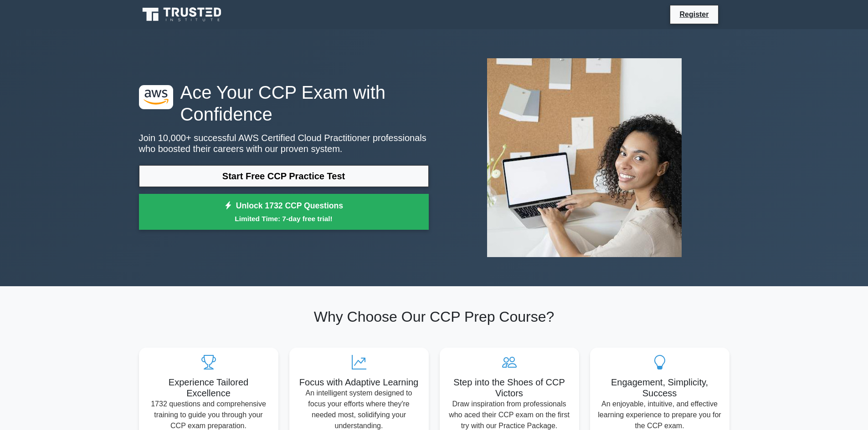 This screenshot has width=868, height=430. Describe the element at coordinates (434, 317) in the screenshot. I see `h2: Why Choose Our CCP Prep Course?` at that location.